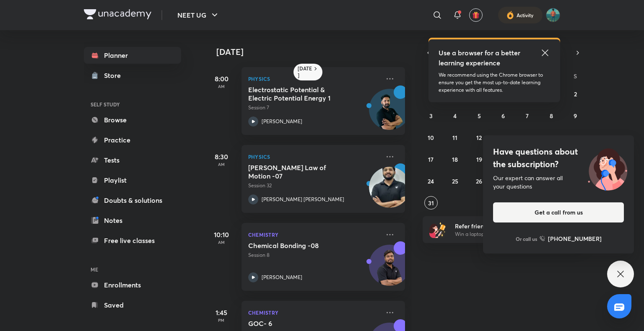 Image resolution: width=644 pixels, height=331 pixels. What do you see at coordinates (503, 138) in the screenshot?
I see `button: August 13, 2025` at bounding box center [503, 138].